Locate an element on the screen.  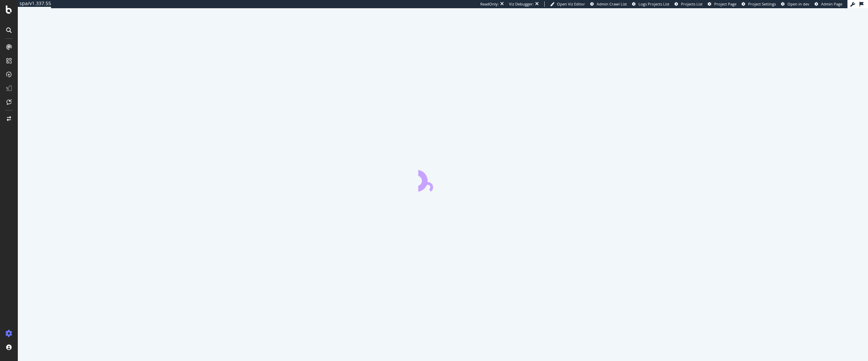
a: Open Viz Editor is located at coordinates (567, 4).